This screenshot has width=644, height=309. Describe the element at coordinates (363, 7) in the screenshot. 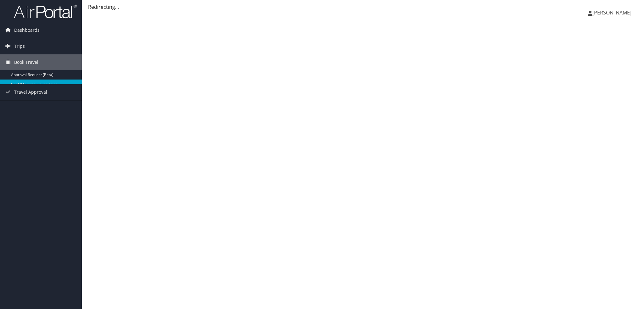

I see `div: Redirecting...` at that location.